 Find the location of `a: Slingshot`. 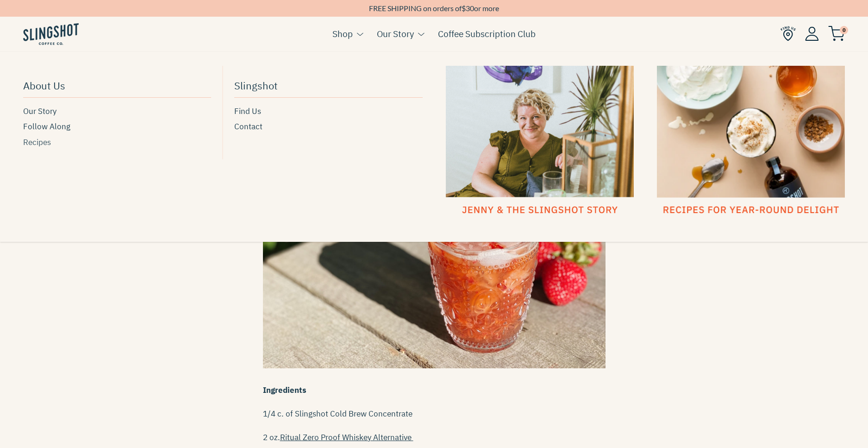

a: Slingshot is located at coordinates (328, 86).